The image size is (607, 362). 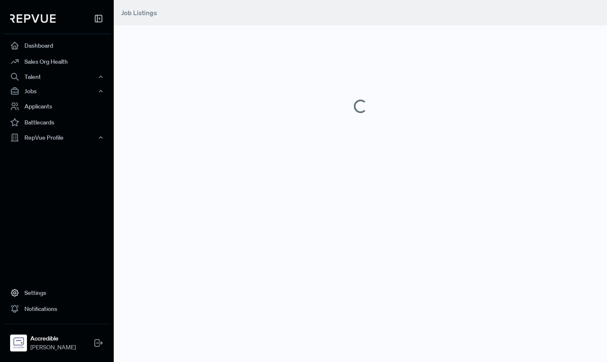 What do you see at coordinates (57, 62) in the screenshot?
I see `a: Sales Org Health` at bounding box center [57, 62].